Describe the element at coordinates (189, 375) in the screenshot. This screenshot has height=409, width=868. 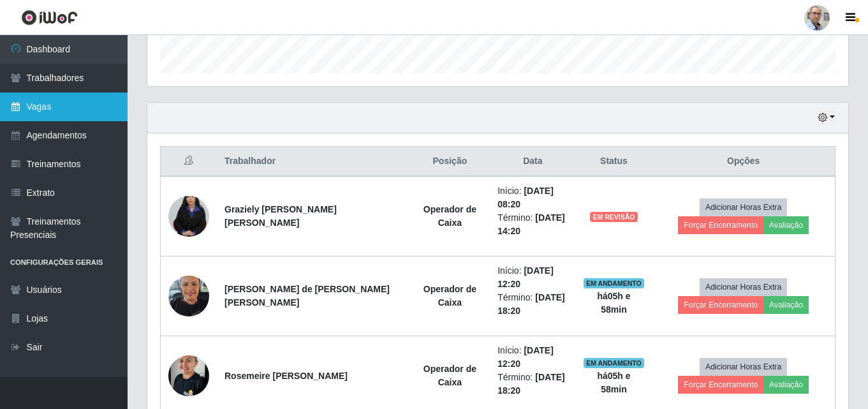
I see `img: 1739996135764.jpeg` at that location.